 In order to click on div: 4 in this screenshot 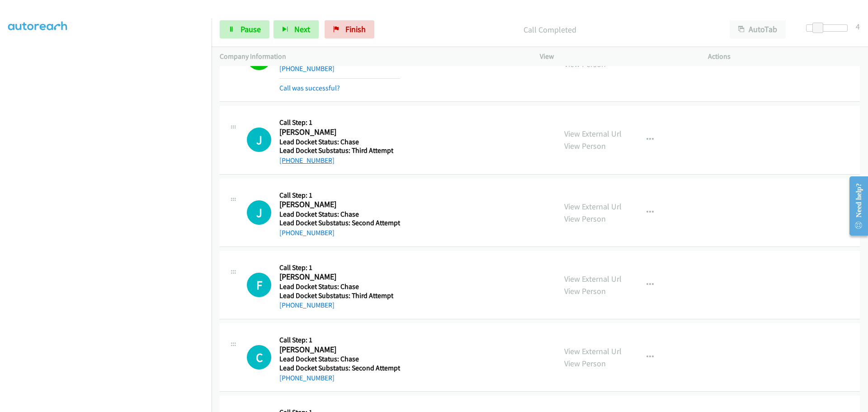, I will do `click(858, 26)`.